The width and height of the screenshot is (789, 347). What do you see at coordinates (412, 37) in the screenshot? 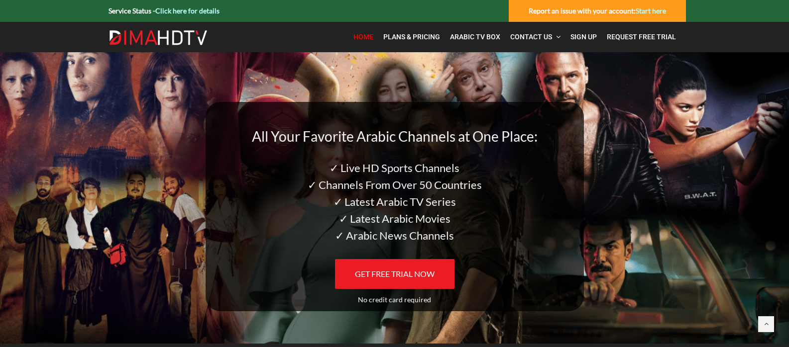
I see `a: Plans & Pricing` at bounding box center [412, 37].